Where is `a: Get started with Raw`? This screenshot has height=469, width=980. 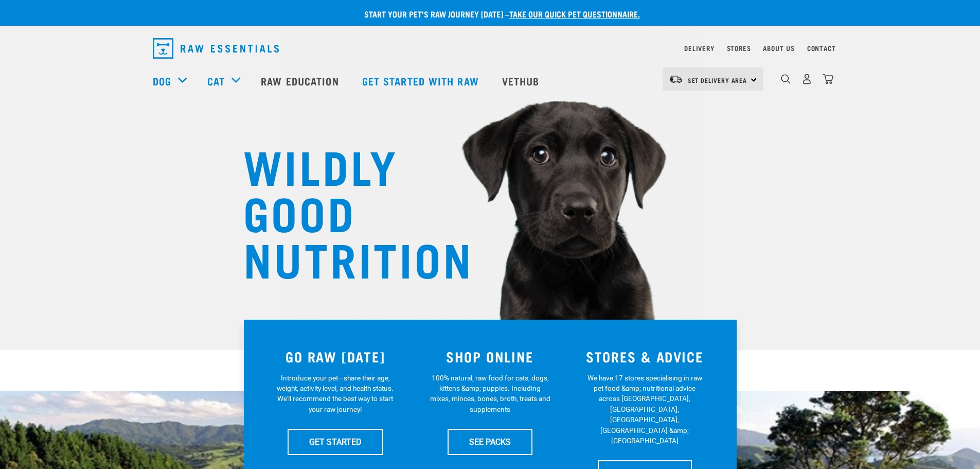
a: Get started with Raw is located at coordinates (422, 81).